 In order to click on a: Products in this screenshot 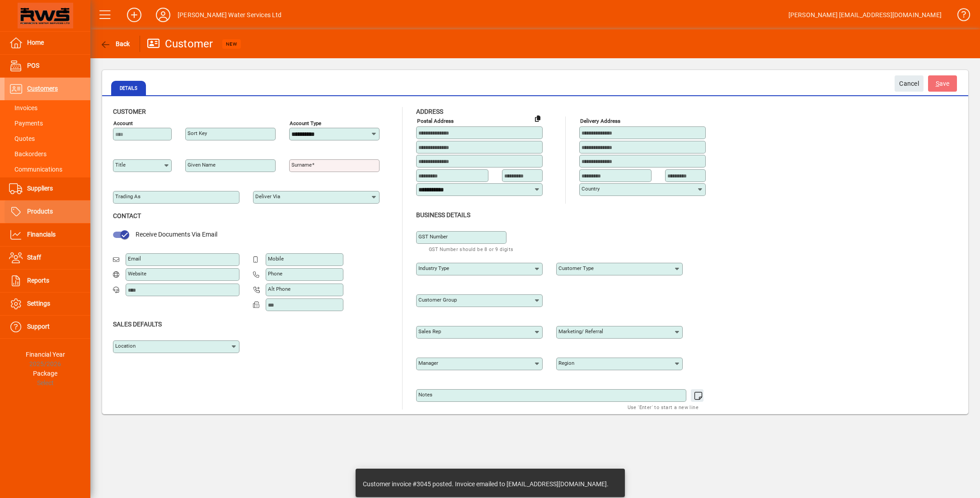, I will do `click(48, 212)`.